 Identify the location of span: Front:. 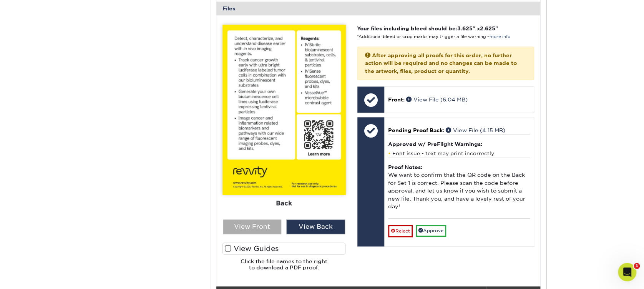
(397, 99).